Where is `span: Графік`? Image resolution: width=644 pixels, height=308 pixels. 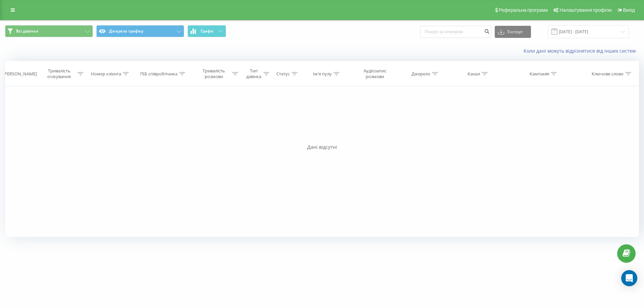
span: Графік is located at coordinates (207, 31).